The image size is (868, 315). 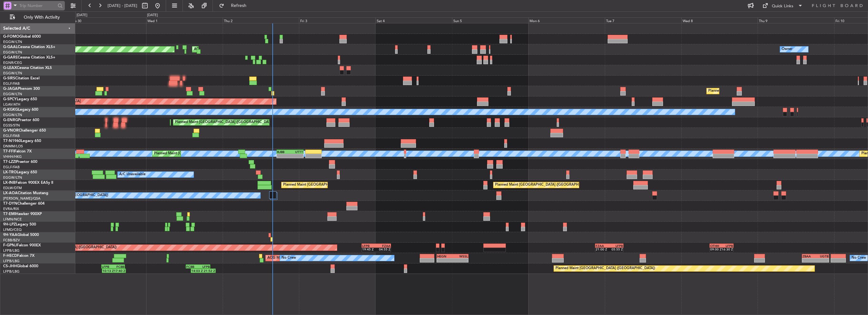 I want to click on button: Quick Links, so click(x=783, y=5).